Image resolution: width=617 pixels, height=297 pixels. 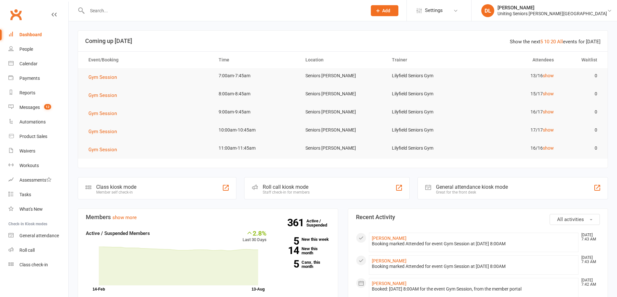 I want to click on div: Automations, so click(x=32, y=122).